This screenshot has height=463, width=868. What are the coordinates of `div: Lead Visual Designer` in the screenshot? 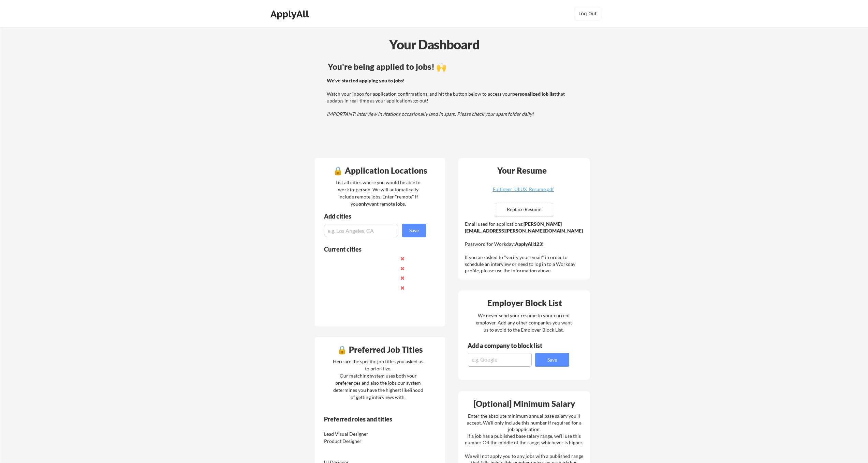 It's located at (360, 434).